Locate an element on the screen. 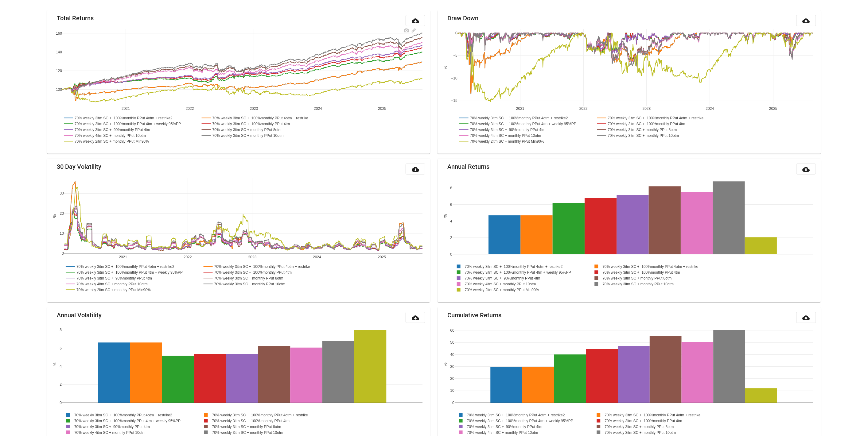  mat-card-title: Draw Down is located at coordinates (463, 18).